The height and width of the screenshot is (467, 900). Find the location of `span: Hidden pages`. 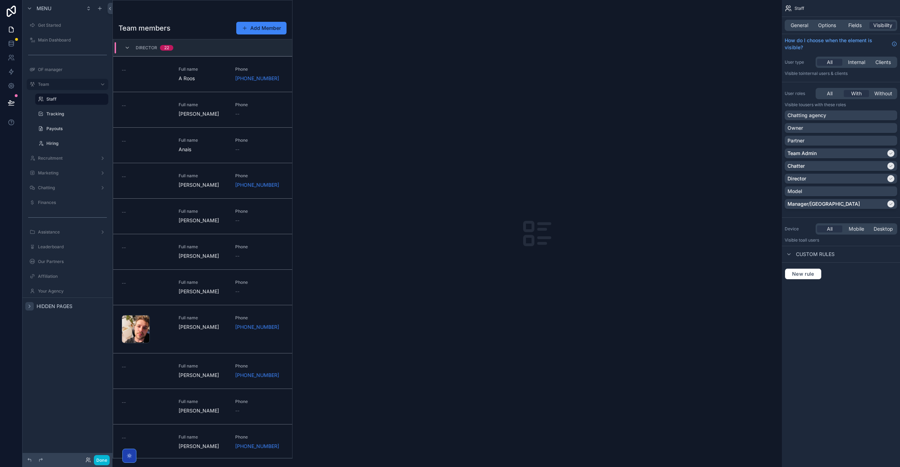

span: Hidden pages is located at coordinates (54, 306).